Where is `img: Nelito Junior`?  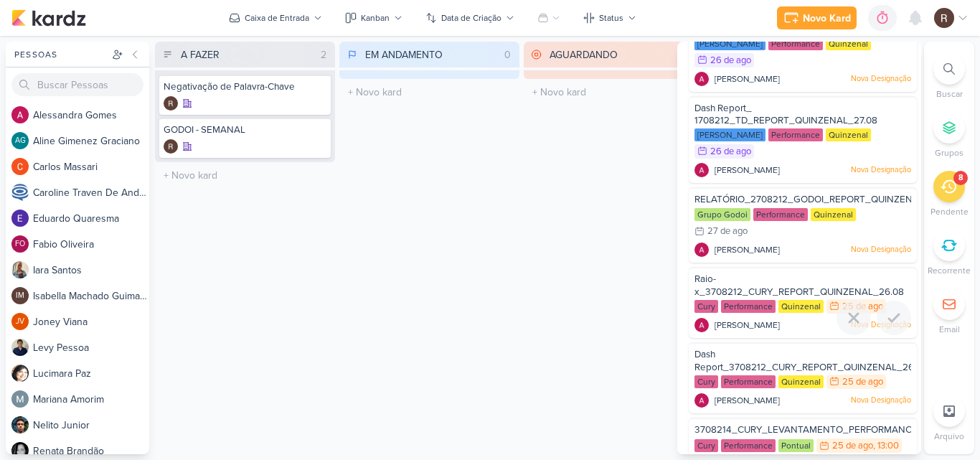
img: Nelito Junior is located at coordinates (20, 425).